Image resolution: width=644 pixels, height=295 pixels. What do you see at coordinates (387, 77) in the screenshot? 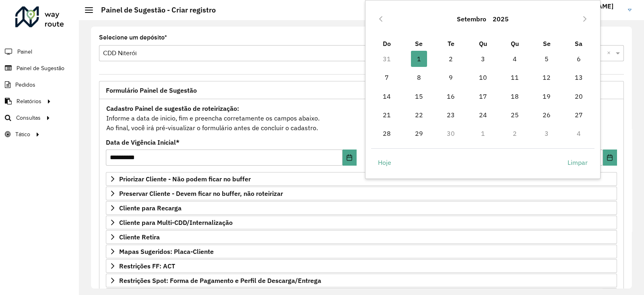
I see `td: 7` at bounding box center [387, 77].